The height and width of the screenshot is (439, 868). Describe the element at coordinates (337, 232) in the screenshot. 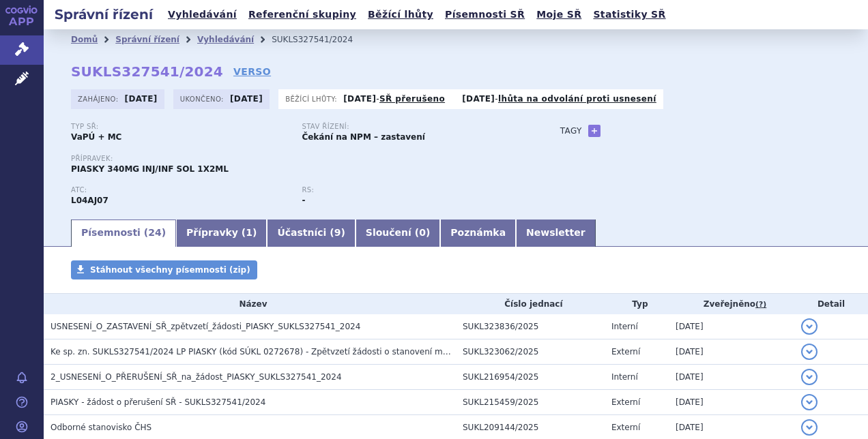

I see `span: 9` at that location.